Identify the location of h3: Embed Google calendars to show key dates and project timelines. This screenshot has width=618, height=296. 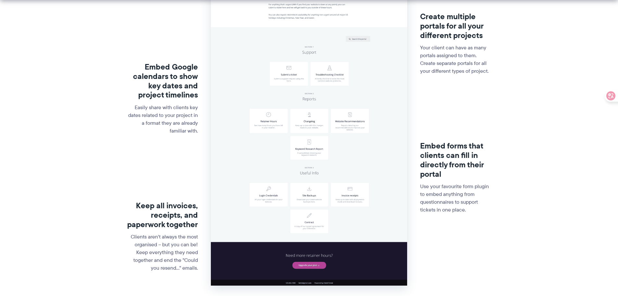
(162, 81).